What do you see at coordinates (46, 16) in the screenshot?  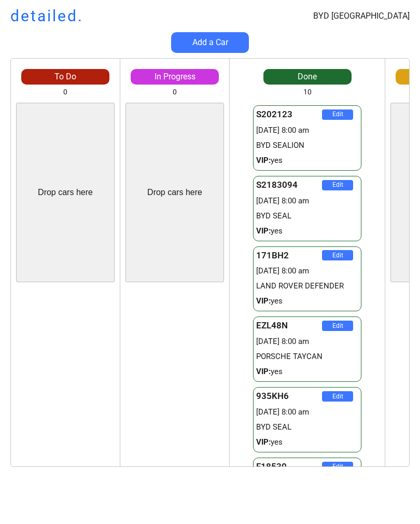 I see `h1: detailed.` at bounding box center [46, 16].